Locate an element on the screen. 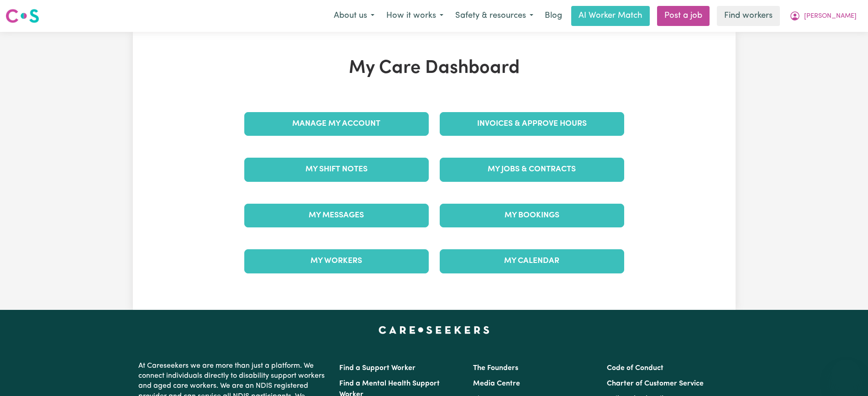  button: My Account is located at coordinates (823, 16).